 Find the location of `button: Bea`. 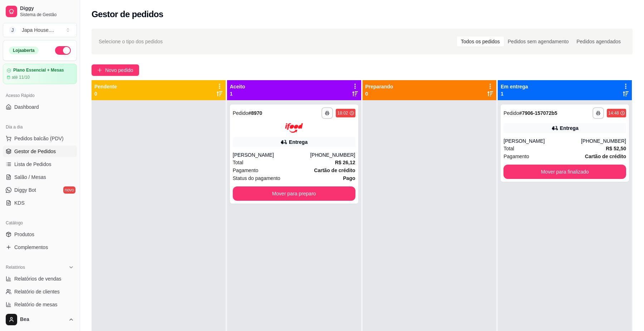

button: Bea is located at coordinates (40, 320).